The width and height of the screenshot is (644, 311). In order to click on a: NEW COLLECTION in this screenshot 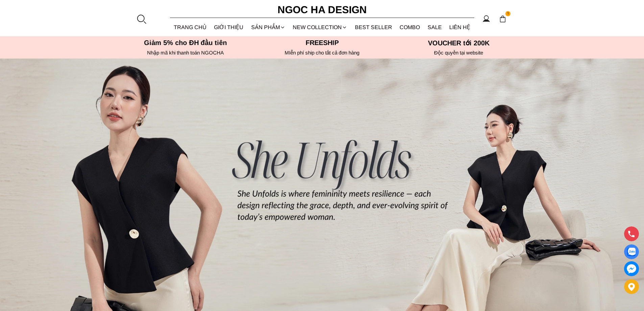, I will do `click(320, 27)`.